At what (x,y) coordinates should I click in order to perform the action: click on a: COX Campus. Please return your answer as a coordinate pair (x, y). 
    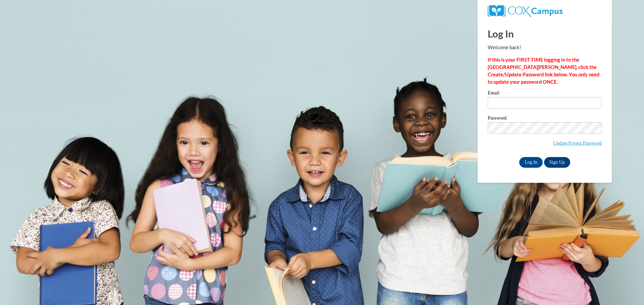
    Looking at the image, I should click on (525, 10).